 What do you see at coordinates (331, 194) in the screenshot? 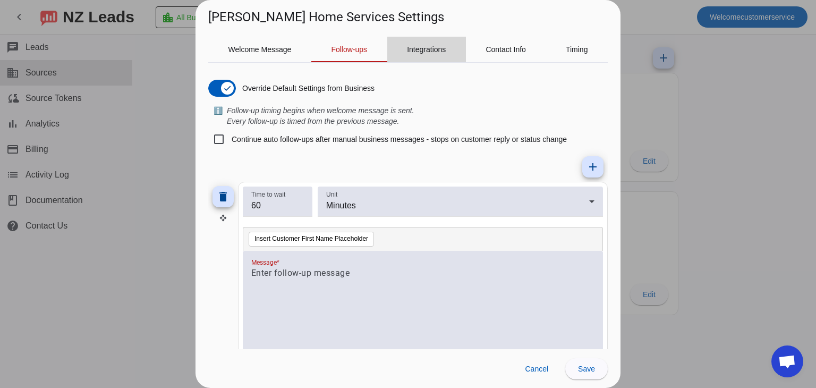
I see `mat-label: Unit` at bounding box center [331, 194].